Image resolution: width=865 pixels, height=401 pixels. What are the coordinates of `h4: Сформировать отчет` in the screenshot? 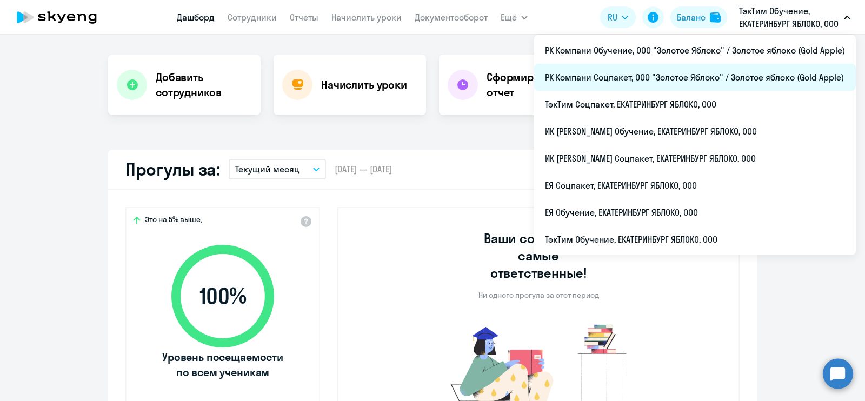 It's located at (534, 85).